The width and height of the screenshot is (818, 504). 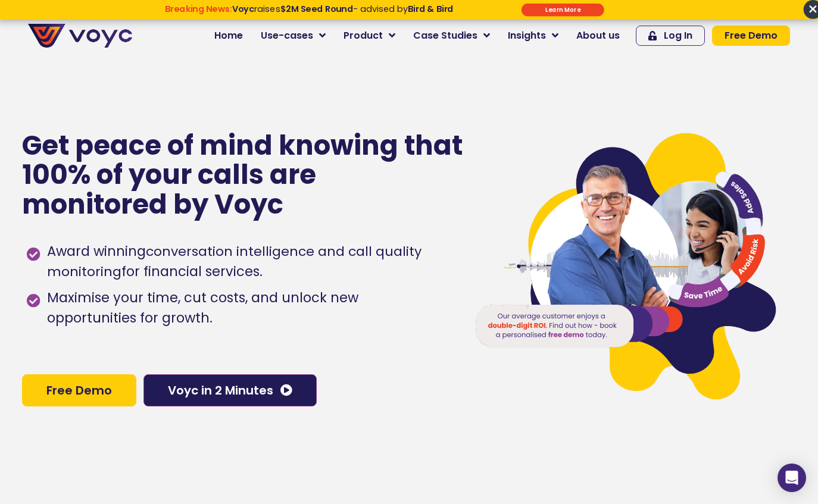 What do you see at coordinates (563, 10) in the screenshot?
I see `div: Submit` at bounding box center [563, 10].